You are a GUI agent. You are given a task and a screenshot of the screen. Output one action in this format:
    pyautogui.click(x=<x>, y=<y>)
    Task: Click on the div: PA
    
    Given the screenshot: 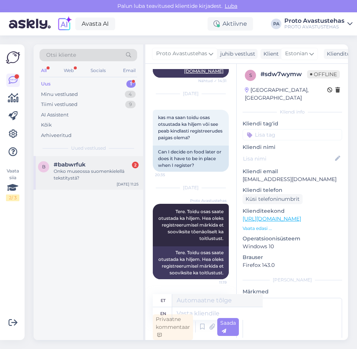 What is the action you would take?
    pyautogui.click(x=276, y=24)
    